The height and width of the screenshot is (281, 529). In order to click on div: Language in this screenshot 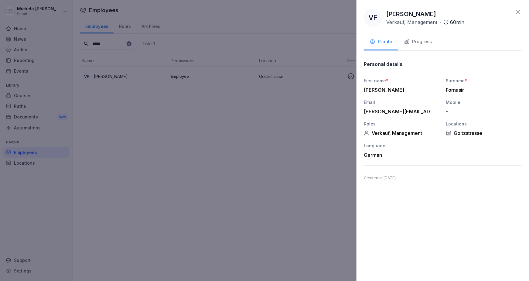, I will do `click(402, 145)`.